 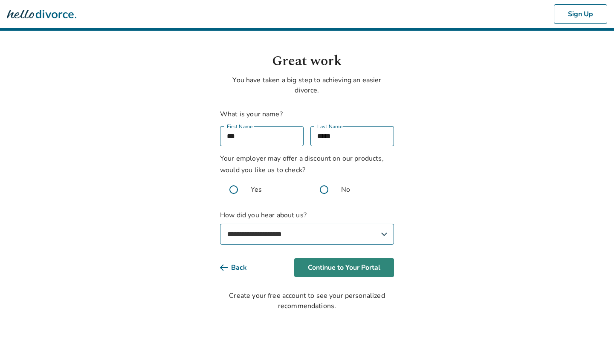 I want to click on div: Chat Widget, so click(x=593, y=326).